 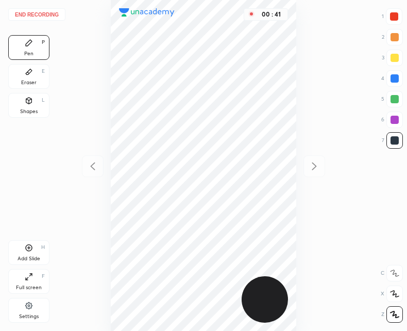 What do you see at coordinates (147, 12) in the screenshot?
I see `img: logo.38c385cc.svg` at bounding box center [147, 12].